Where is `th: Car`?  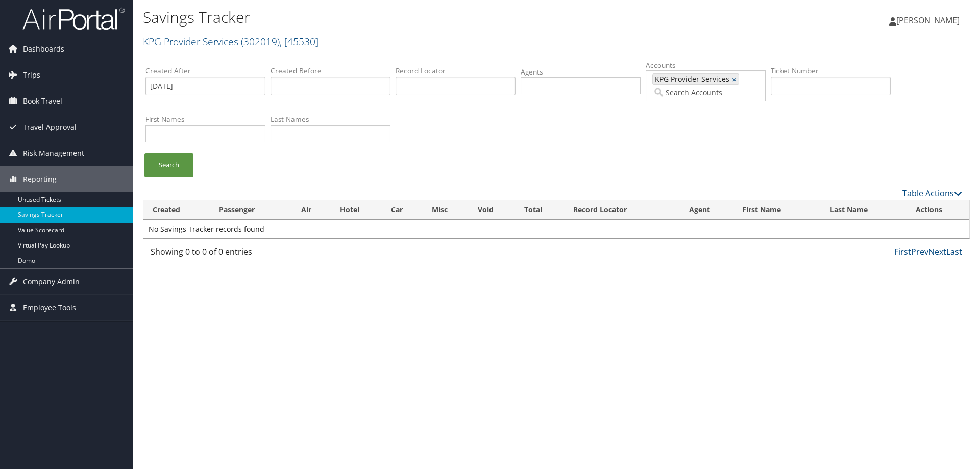 th: Car is located at coordinates (402, 210).